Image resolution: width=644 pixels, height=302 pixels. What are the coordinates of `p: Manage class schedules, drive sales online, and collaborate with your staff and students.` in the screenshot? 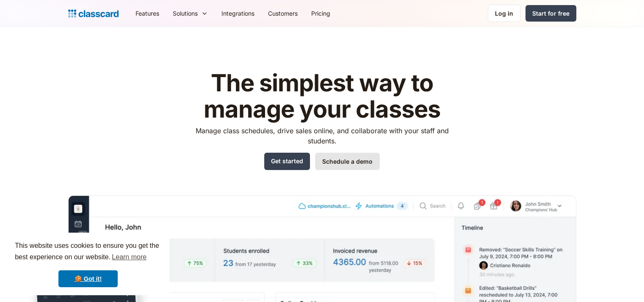 It's located at (322, 136).